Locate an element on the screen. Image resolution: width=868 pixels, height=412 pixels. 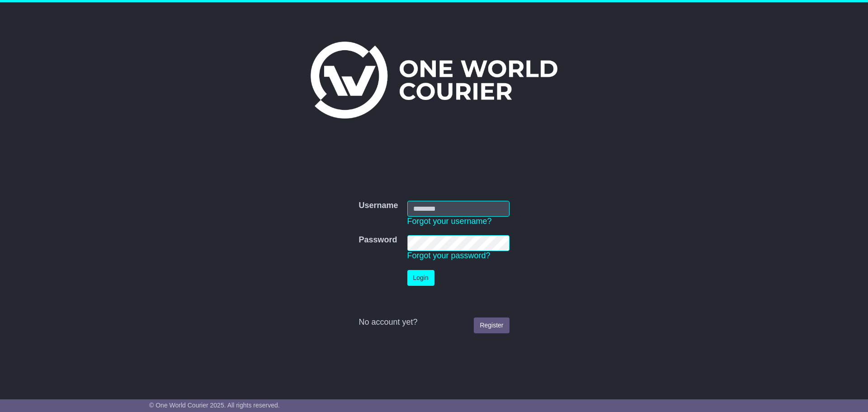
a: Register is located at coordinates (491, 325).